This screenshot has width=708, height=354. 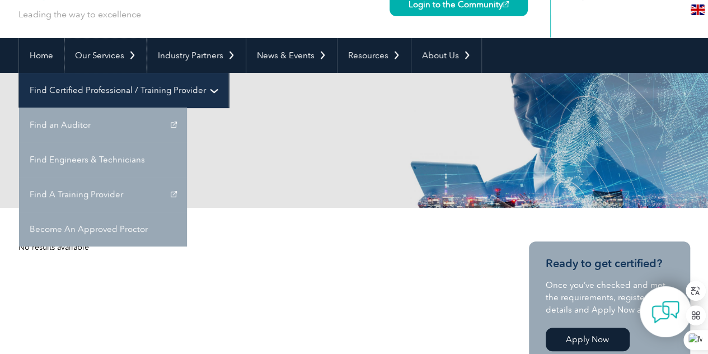 I want to click on a: Home, so click(x=41, y=55).